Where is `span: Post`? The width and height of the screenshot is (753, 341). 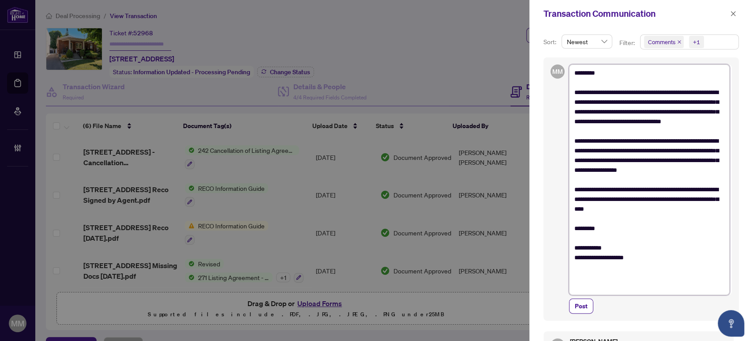
span: Post is located at coordinates (581, 306).